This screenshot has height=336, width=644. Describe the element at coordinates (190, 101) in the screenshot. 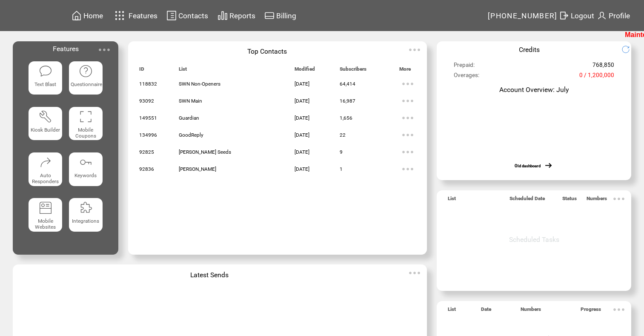

I see `span: SWN Main` at that location.